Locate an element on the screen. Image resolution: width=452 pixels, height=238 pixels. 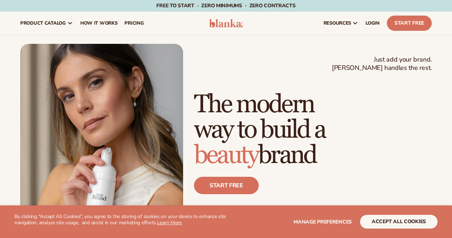
a: LOGIN is located at coordinates (372, 23).